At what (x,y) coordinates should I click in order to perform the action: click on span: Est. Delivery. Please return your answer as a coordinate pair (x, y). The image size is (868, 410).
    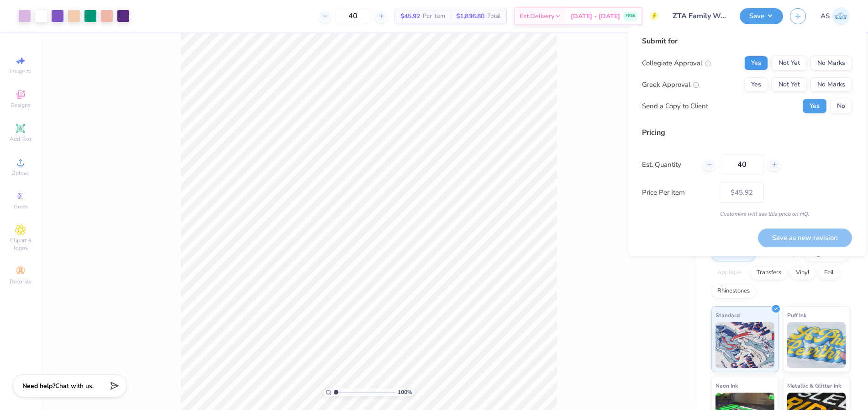
    Looking at the image, I should click on (537, 16).